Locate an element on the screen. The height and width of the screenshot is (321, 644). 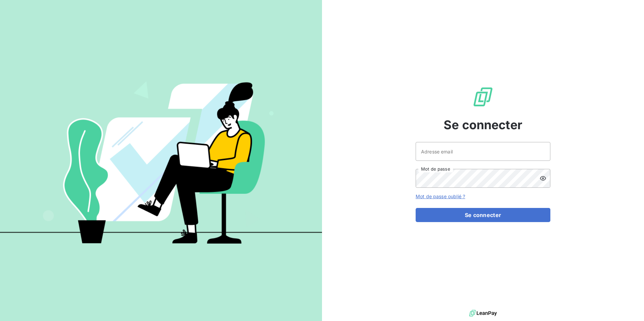
span: Se connecter is located at coordinates (483, 125).